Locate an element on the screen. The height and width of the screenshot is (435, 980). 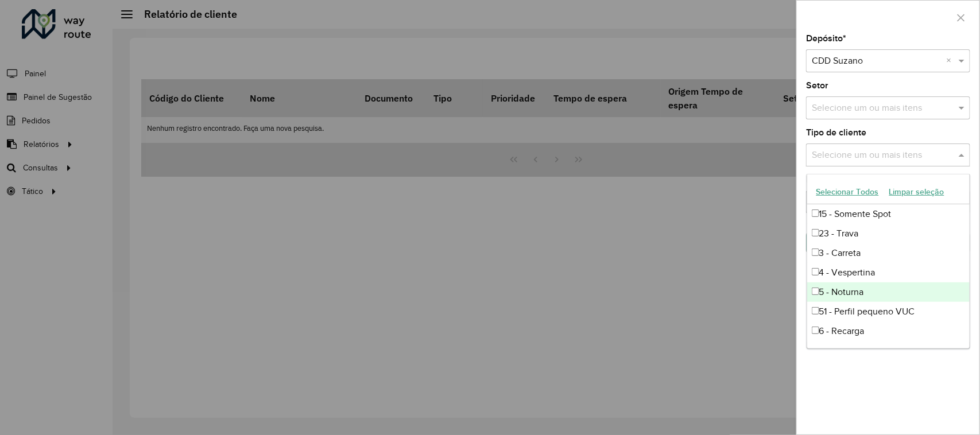
label: Setor is located at coordinates (817, 86).